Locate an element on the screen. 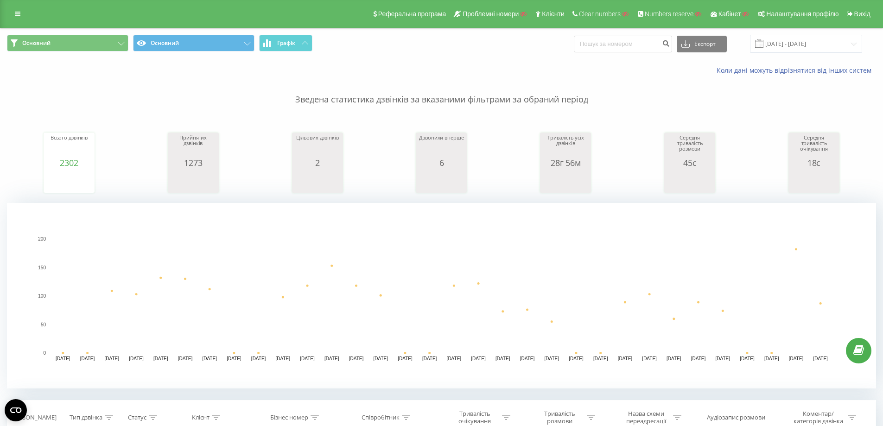 This screenshot has width=883, height=426. span: Основний is located at coordinates (36, 43).